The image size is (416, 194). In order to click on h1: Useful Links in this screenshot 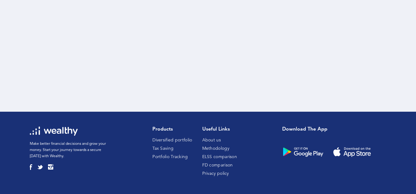, I will do `click(220, 129)`.